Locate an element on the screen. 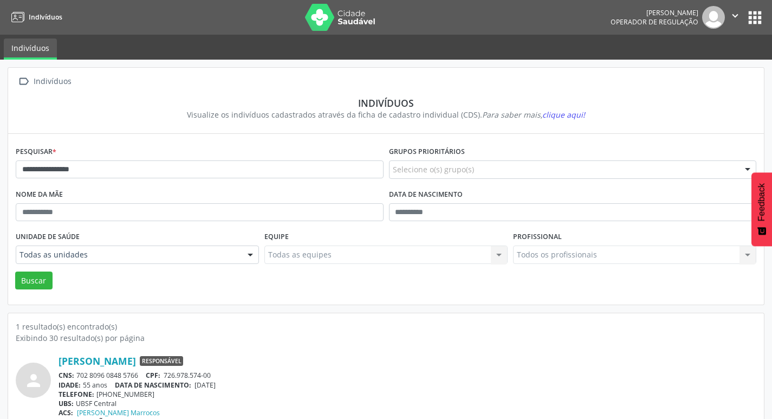  span: TELEFONE: is located at coordinates (76, 394).